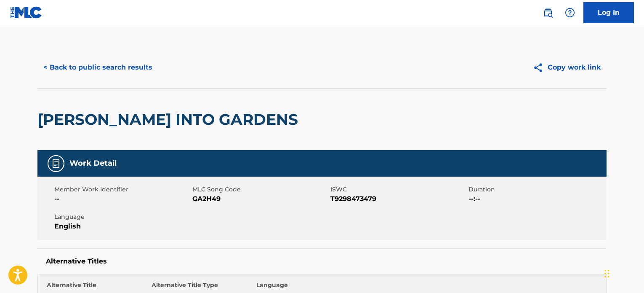 The image size is (644, 293). I want to click on button: Copy work link, so click(566, 67).